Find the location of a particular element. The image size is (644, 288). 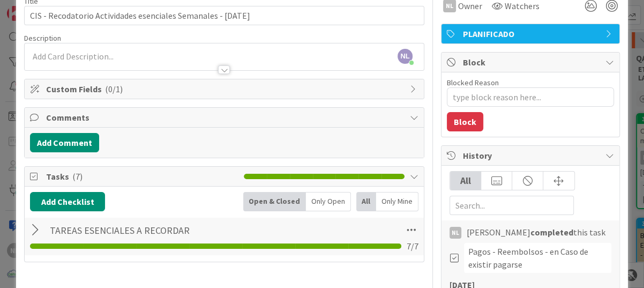

span: Description is located at coordinates (42, 38).